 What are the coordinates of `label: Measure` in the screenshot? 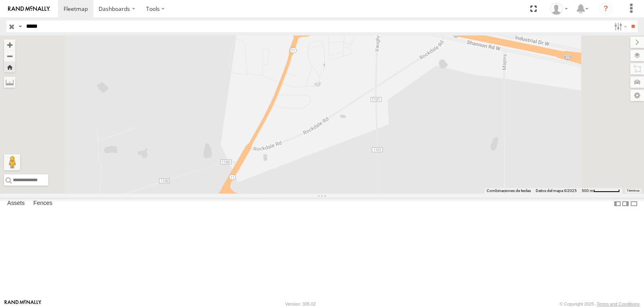 It's located at (10, 82).